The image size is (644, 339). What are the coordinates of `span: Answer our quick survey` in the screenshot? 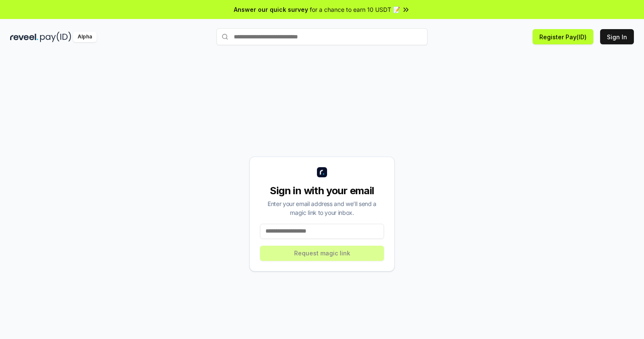 It's located at (271, 9).